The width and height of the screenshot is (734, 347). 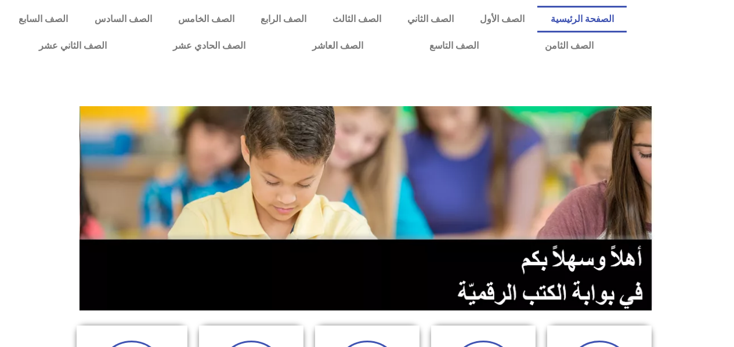 I want to click on a: الصف الثاني, so click(x=430, y=19).